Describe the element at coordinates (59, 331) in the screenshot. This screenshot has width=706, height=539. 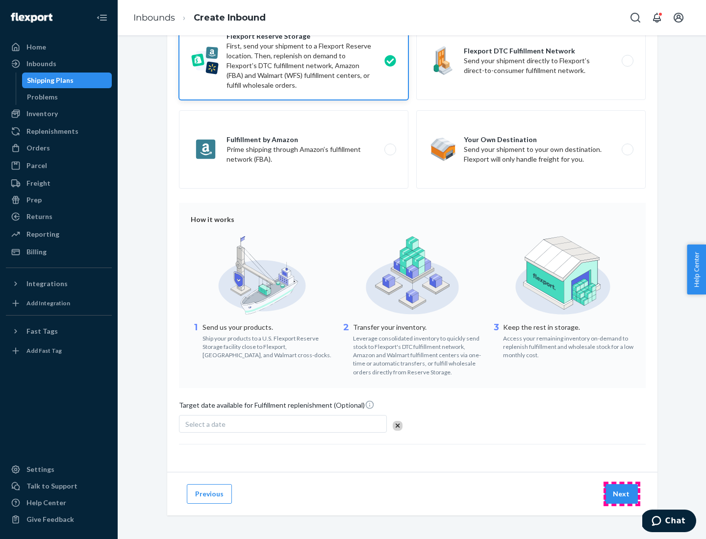
I see `button: Fast Tags` at that location.